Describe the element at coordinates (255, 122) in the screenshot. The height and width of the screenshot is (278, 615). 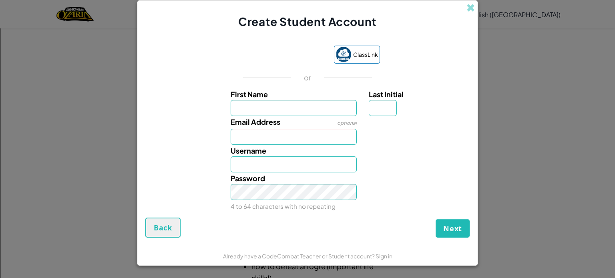
I see `span: Email Address` at that location.